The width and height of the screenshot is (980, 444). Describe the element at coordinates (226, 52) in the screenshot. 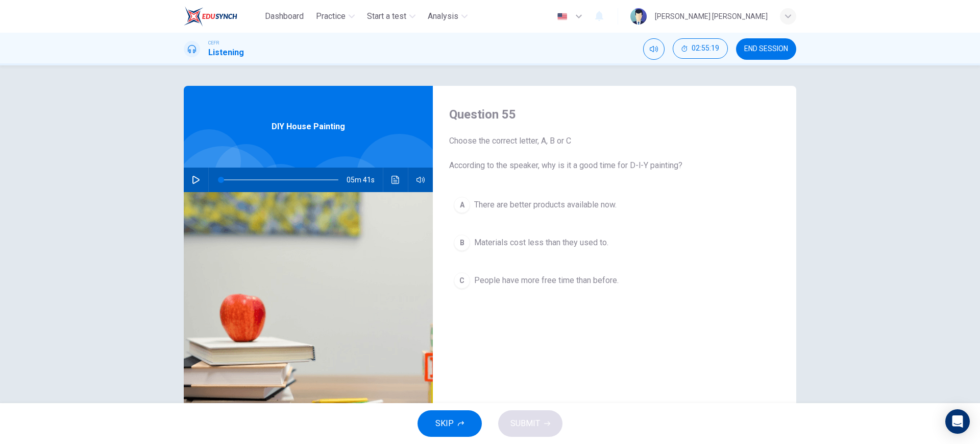

I see `h1: Listening` at that location.